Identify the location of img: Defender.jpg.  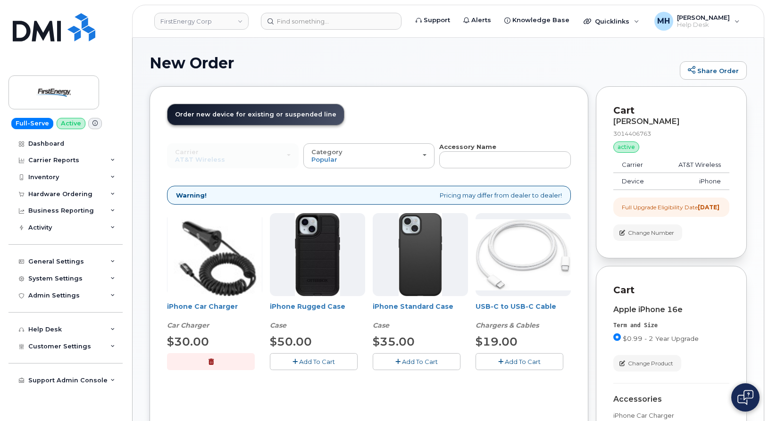
(317, 255).